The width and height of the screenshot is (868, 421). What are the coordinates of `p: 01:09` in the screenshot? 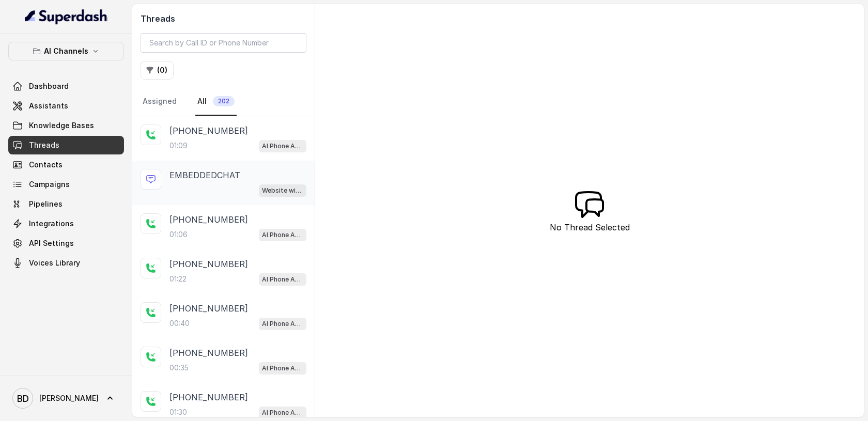 It's located at (178, 145).